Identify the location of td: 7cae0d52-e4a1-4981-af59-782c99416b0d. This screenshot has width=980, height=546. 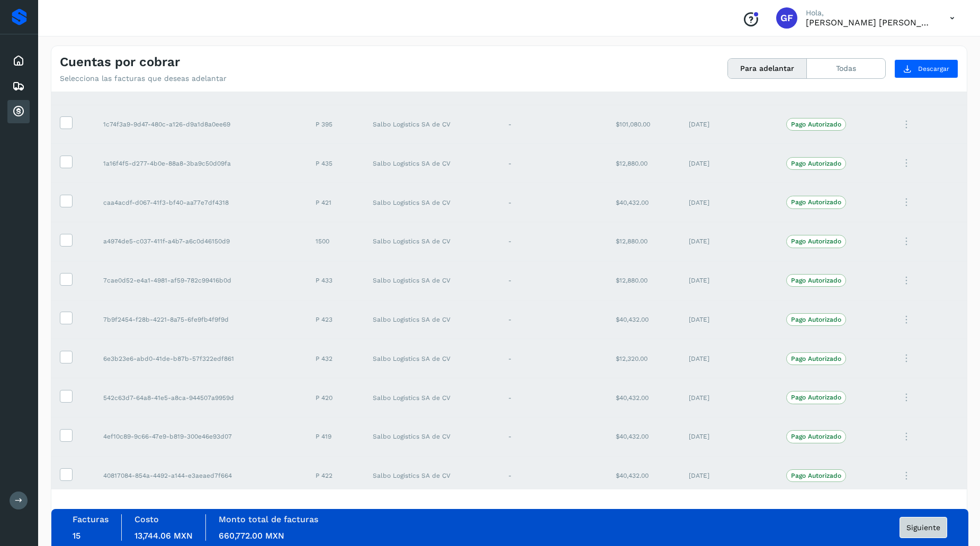
(201, 281).